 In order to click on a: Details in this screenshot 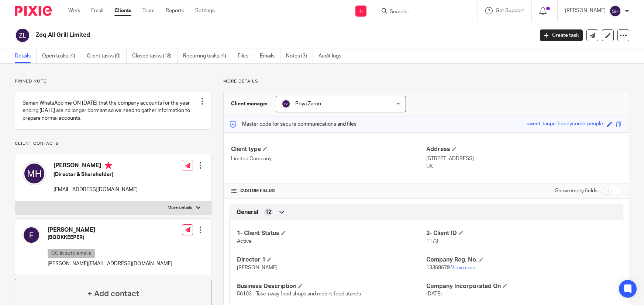, I will do `click(25, 56)`.